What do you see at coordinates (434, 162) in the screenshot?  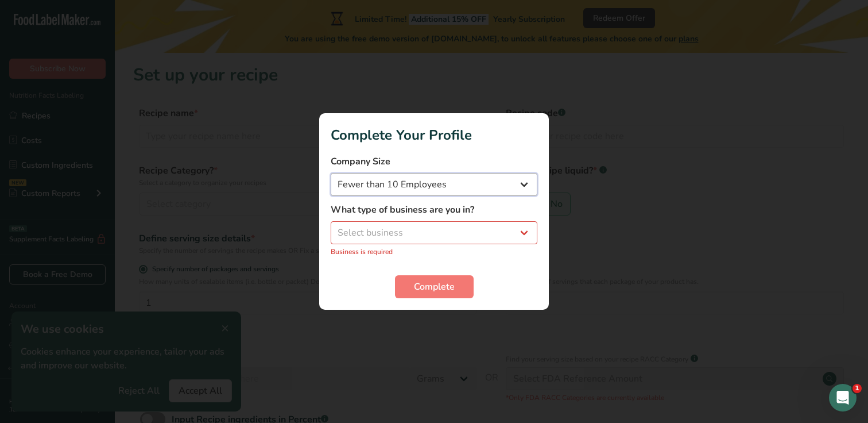 I see `label: Company Size` at bounding box center [434, 162].